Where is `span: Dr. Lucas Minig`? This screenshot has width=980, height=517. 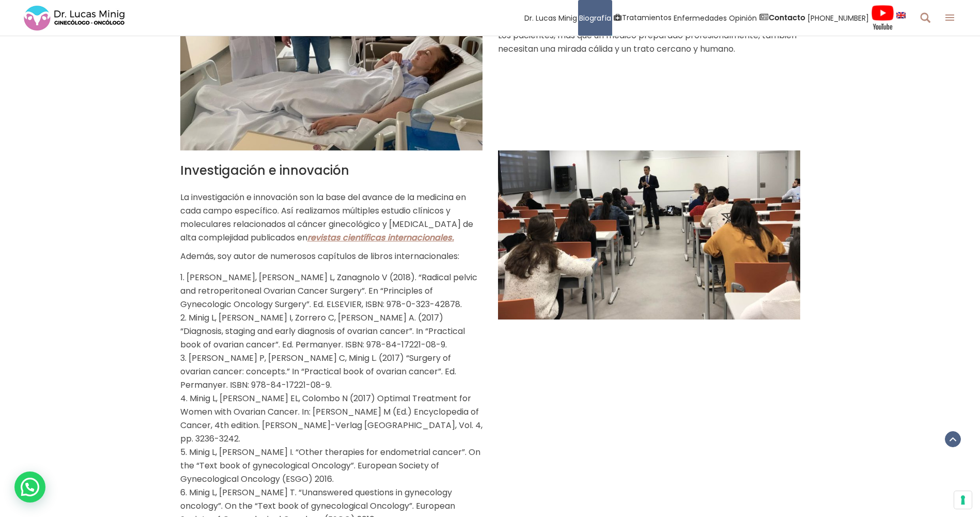
span: Dr. Lucas Minig is located at coordinates (551, 18).